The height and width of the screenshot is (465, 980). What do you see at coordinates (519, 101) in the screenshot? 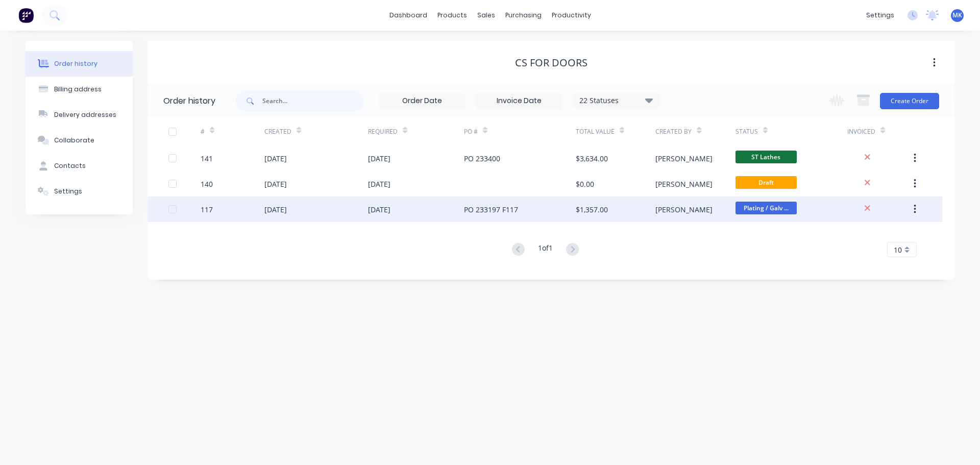
I see `input: Invoice Date` at bounding box center [519, 101].